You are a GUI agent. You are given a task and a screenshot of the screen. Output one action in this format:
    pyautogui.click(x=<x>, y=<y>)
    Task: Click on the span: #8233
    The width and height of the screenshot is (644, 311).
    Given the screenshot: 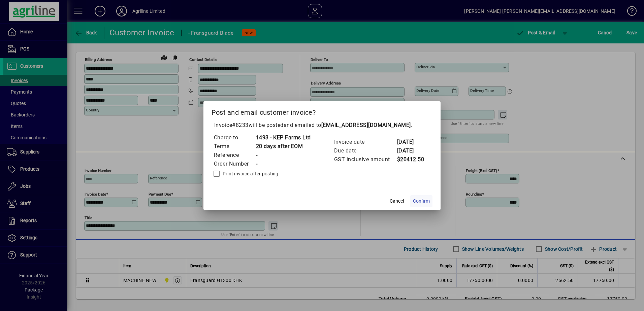 What is the action you would take?
    pyautogui.click(x=240, y=125)
    